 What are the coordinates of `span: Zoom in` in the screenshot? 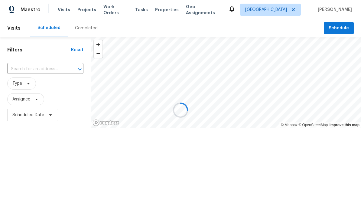 It's located at (98, 44).